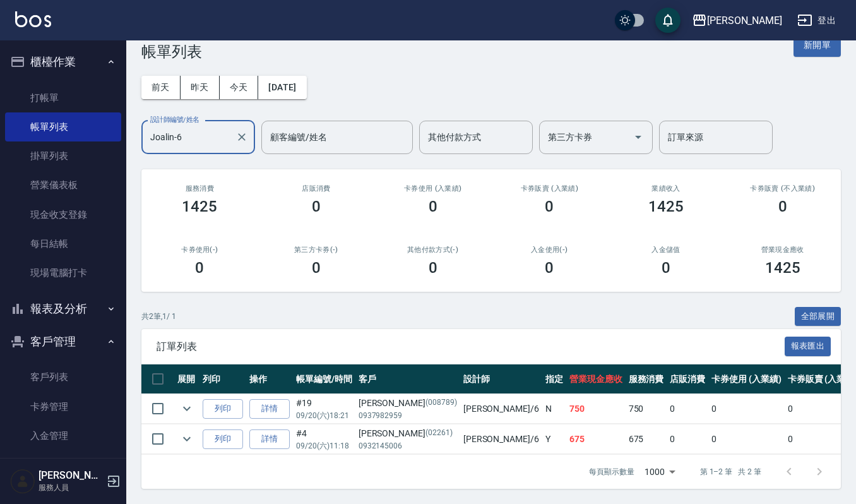  Describe the element at coordinates (200, 87) in the screenshot. I see `button: 昨天` at that location.